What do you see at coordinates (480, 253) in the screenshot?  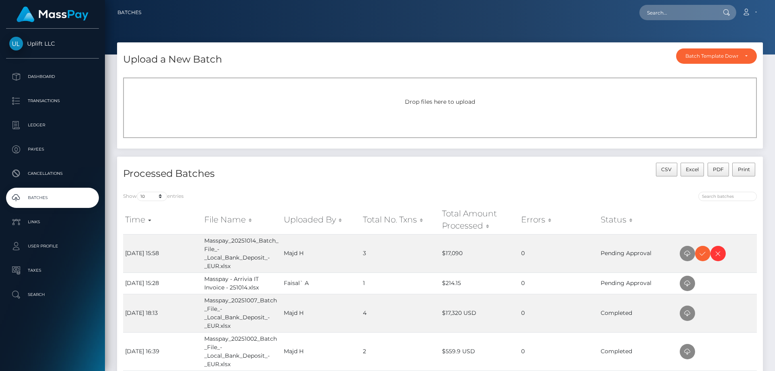 I see `td: $17,090` at bounding box center [480, 253].